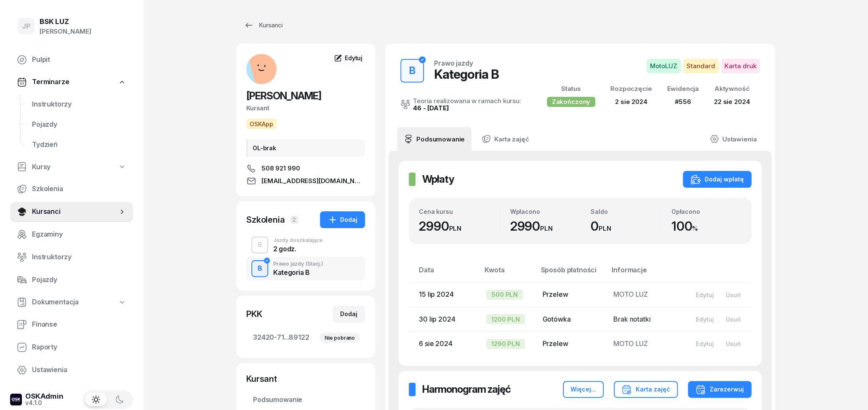  I want to click on a: Szkolenia, so click(72, 189).